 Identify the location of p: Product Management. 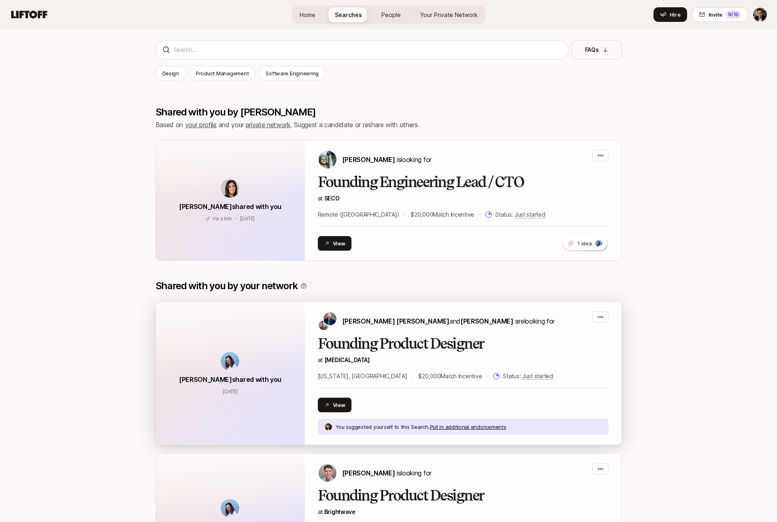
(222, 73).